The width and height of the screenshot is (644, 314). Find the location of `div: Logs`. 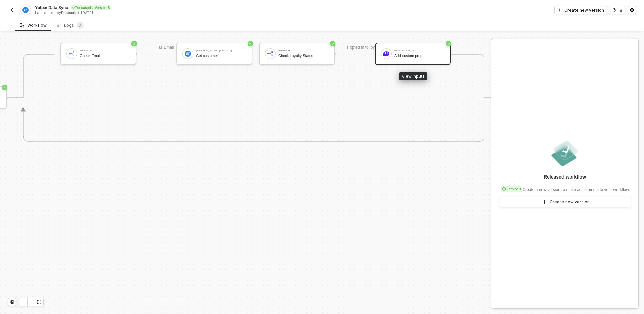

div: Logs is located at coordinates (70, 25).